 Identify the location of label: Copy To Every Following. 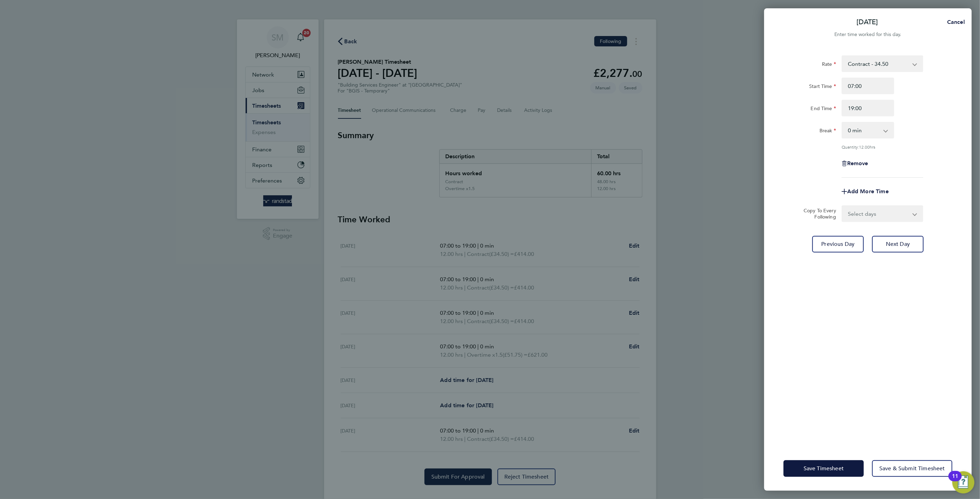
(817, 213).